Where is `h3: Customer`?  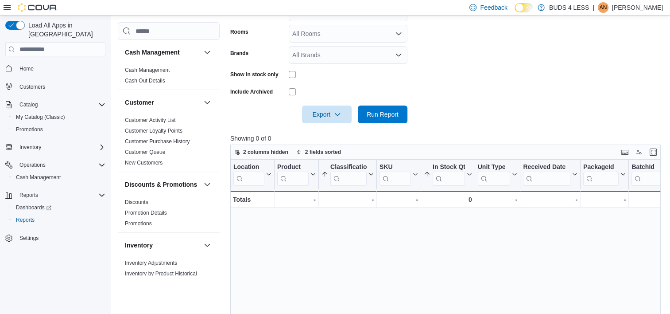
h3: Customer is located at coordinates (139, 102).